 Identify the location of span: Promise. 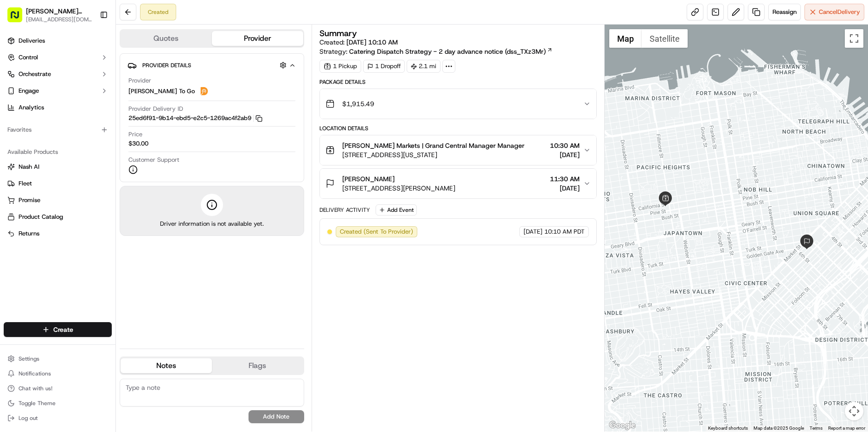
(30, 201).